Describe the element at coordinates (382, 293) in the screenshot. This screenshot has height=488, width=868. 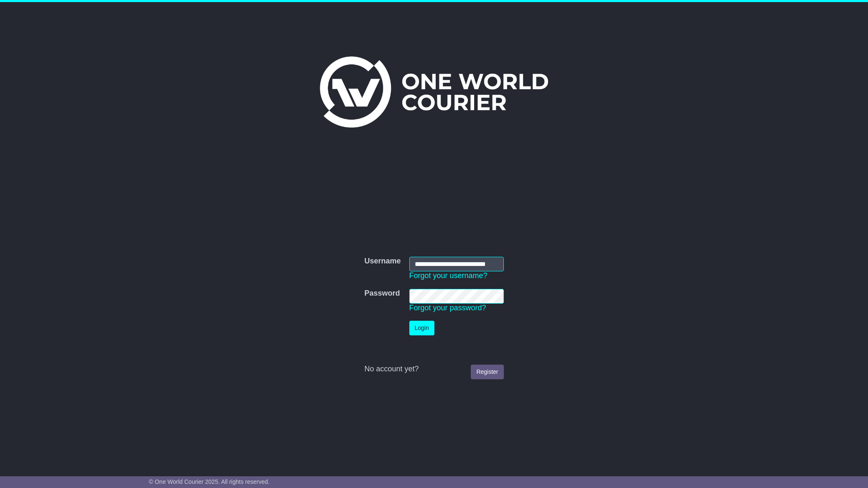
I see `label: Password` at that location.